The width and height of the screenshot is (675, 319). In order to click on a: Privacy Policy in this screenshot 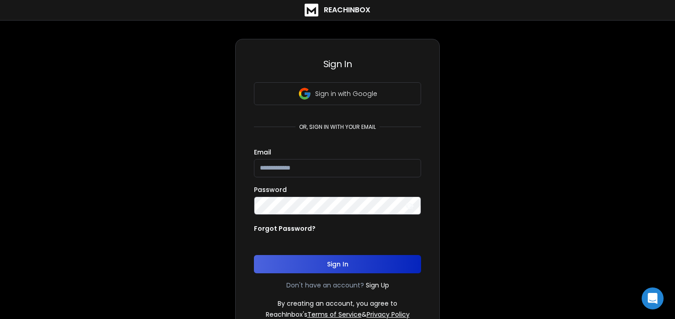, I will do `click(388, 314)`.